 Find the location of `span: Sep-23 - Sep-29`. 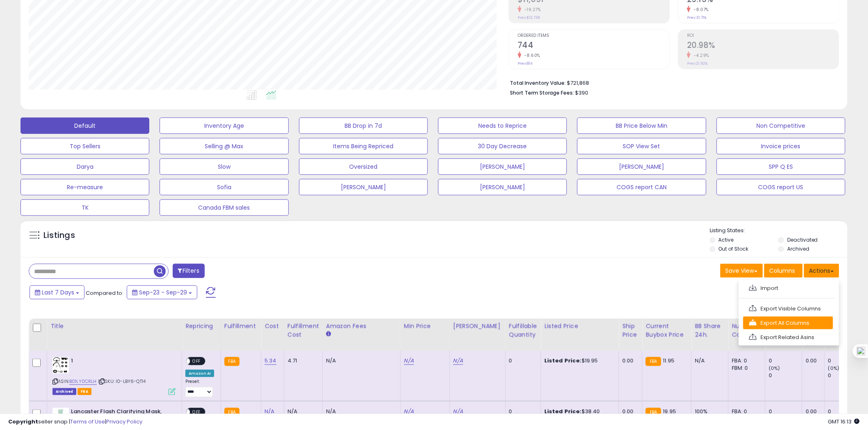

span: Sep-23 - Sep-29 is located at coordinates (163, 292).